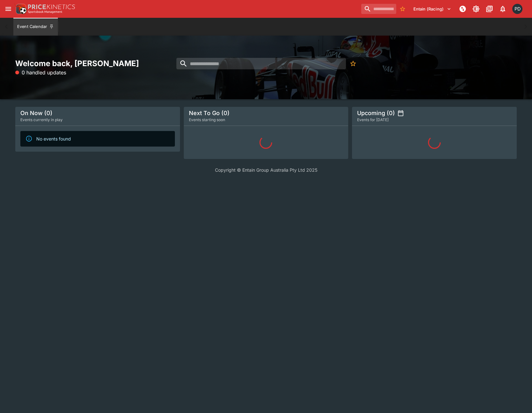  Describe the element at coordinates (517, 9) in the screenshot. I see `div: Paul Dicioccio` at that location.